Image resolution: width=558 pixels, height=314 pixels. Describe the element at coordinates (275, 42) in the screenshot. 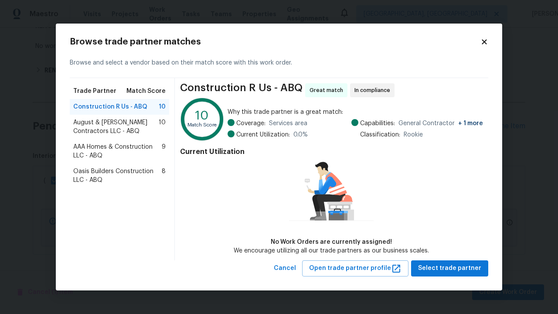

I see `h2: Browse trade partner matches` at that location.